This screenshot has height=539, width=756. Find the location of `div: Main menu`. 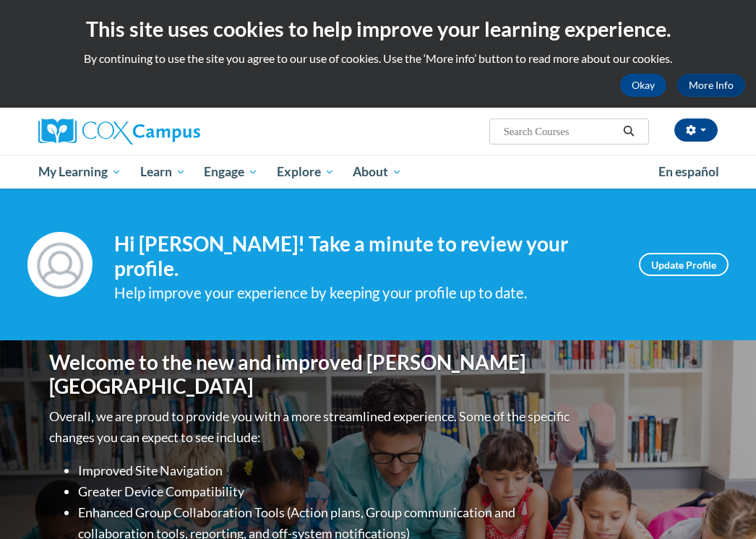

div: Main menu is located at coordinates (378, 172).